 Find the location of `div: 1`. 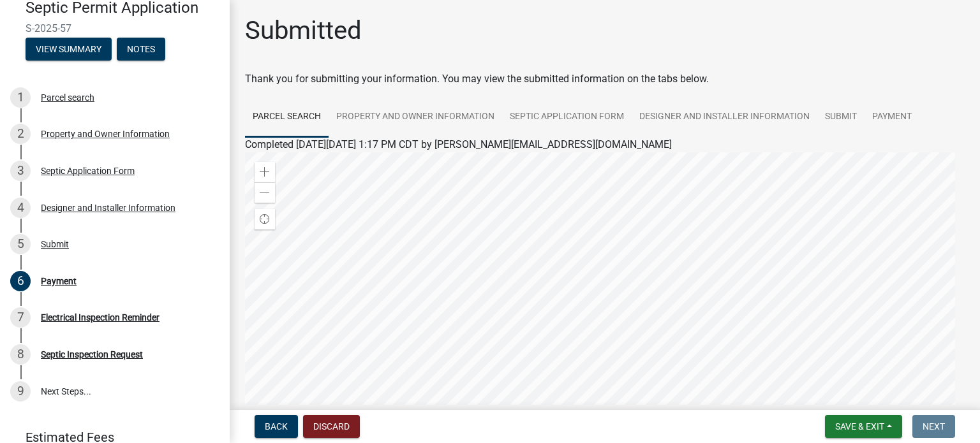

div: 1 is located at coordinates (20, 98).